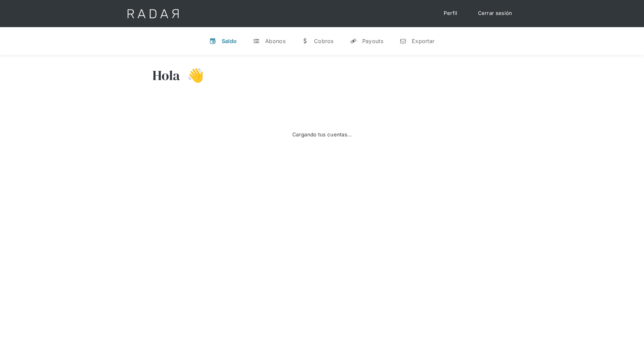 The width and height of the screenshot is (644, 345). What do you see at coordinates (423, 41) in the screenshot?
I see `div: Exportar` at bounding box center [423, 41].